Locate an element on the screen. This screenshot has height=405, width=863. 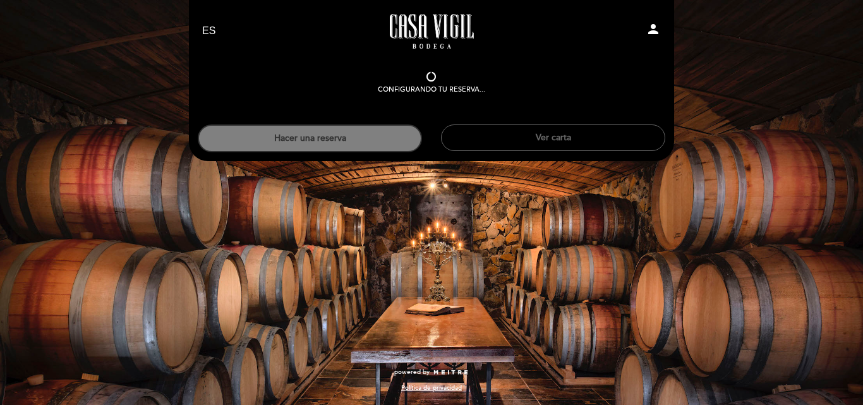
i: person is located at coordinates (654, 29).